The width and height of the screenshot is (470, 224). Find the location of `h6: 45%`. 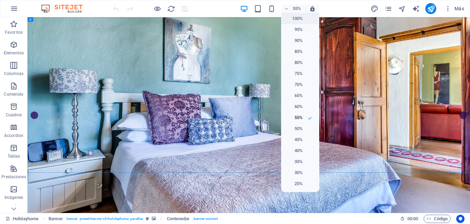

h6: 45% is located at coordinates (294, 140).